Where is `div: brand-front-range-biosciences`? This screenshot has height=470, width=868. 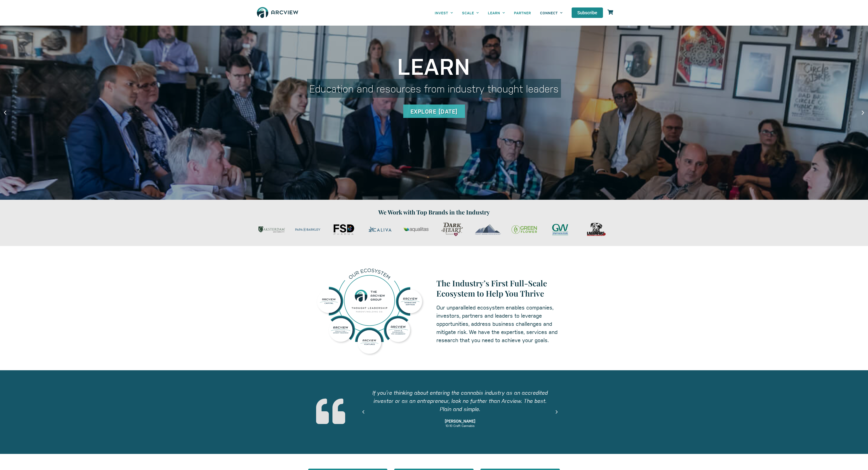 div: brand-front-range-biosciences is located at coordinates (488, 229).